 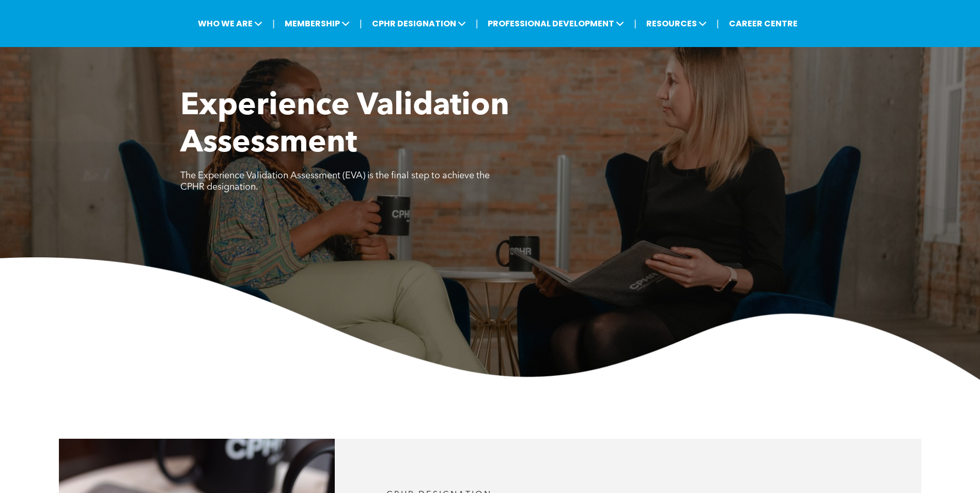 I want to click on span: MEMBERSHIP, so click(x=317, y=23).